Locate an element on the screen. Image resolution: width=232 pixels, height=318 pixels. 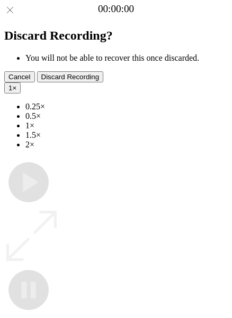
li: 0.5× is located at coordinates (126, 116).